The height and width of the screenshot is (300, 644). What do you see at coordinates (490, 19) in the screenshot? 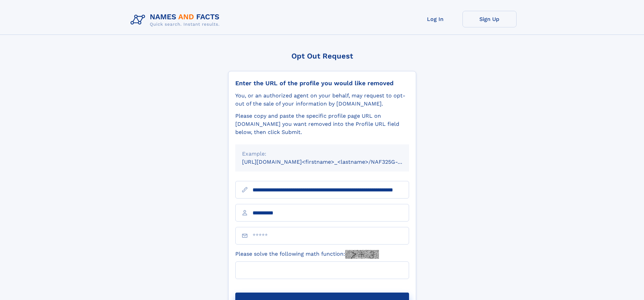
I see `a: Sign Up` at bounding box center [490, 19].